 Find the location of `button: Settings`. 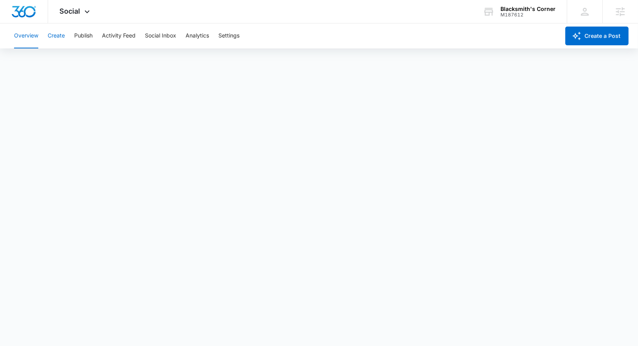

button: Settings is located at coordinates (229, 36).